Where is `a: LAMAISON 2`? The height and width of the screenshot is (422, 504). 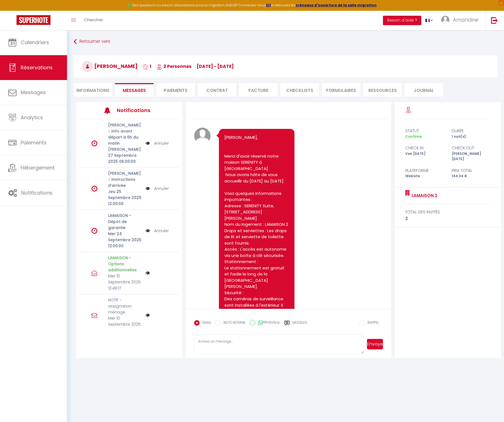 a: LAMAISON 2 is located at coordinates (423, 196).